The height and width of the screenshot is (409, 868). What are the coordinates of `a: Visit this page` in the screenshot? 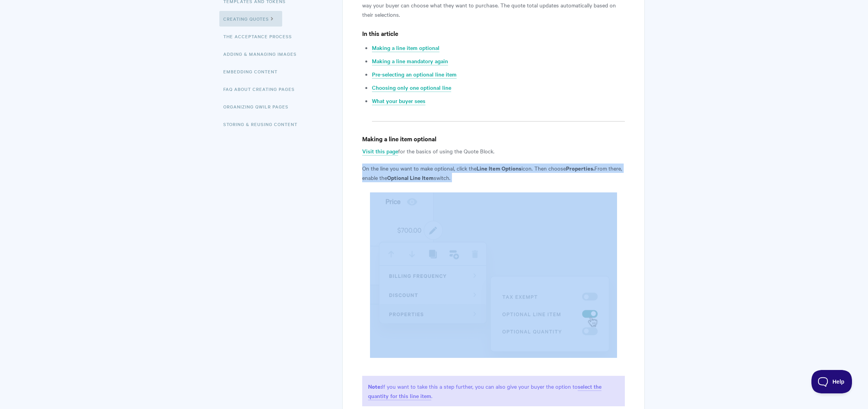 It's located at (380, 151).